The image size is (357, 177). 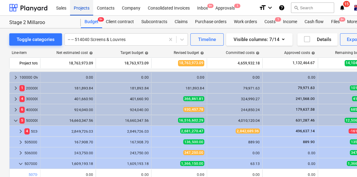 What do you see at coordinates (35, 39) in the screenshot?
I see `div: Toggle categories` at bounding box center [35, 39].